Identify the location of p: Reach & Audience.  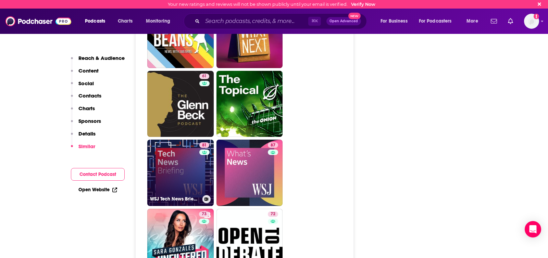
(101, 58).